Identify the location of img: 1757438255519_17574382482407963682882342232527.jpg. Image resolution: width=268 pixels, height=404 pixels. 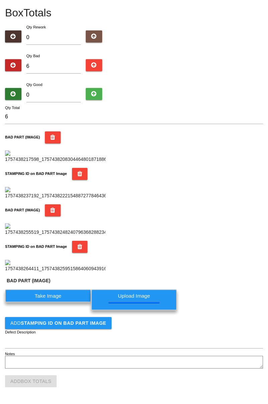
(55, 230).